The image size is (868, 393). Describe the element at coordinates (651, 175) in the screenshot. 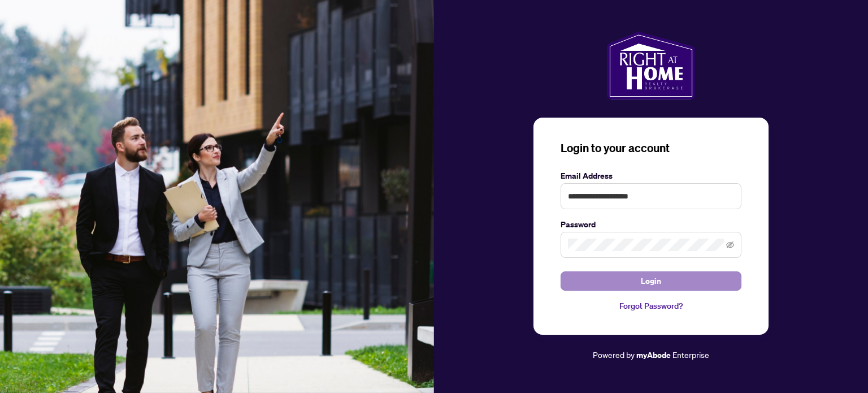

I see `label: Email Address` at that location.